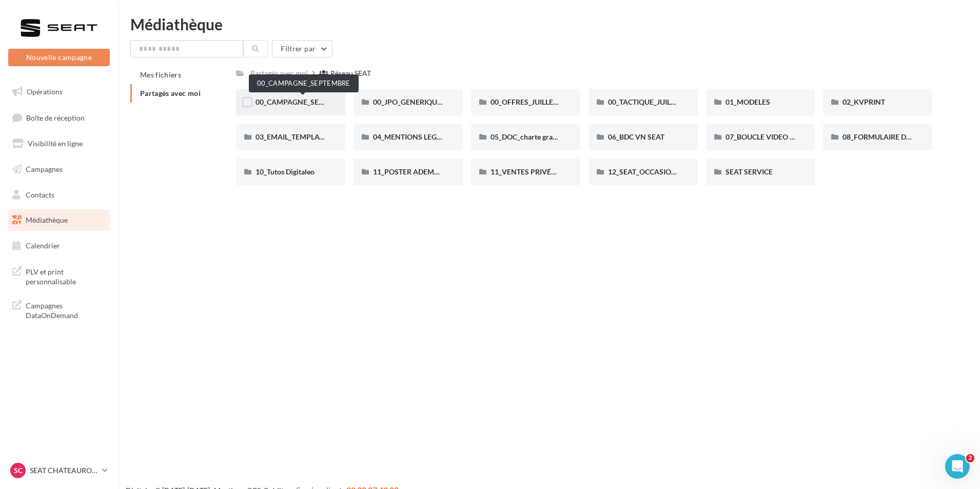  Describe the element at coordinates (59, 144) in the screenshot. I see `a: Visibilité en ligne` at that location.